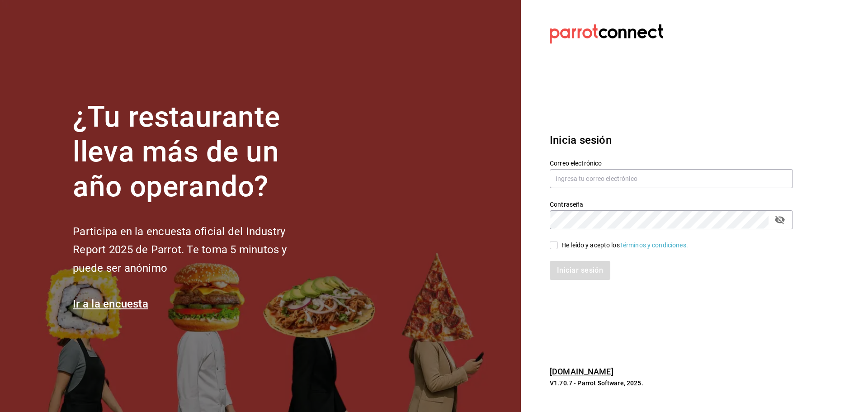 The height and width of the screenshot is (412, 868). Describe the element at coordinates (195, 152) in the screenshot. I see `h1: ¿Tu restaurante lleva más de un año operando?` at that location.